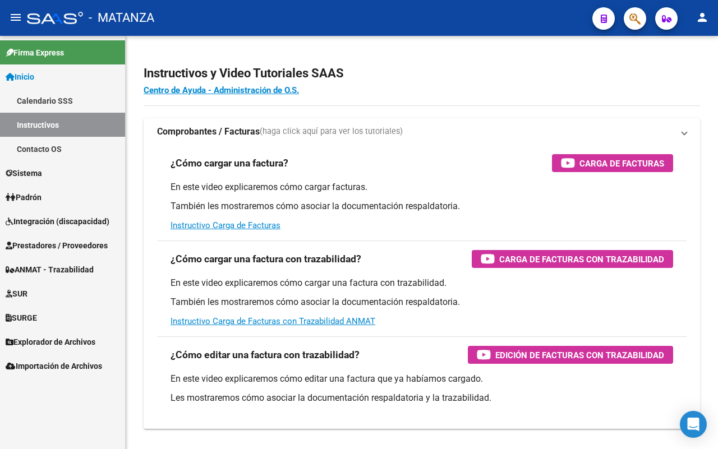 The height and width of the screenshot is (449, 718). I want to click on span: SUR, so click(16, 294).